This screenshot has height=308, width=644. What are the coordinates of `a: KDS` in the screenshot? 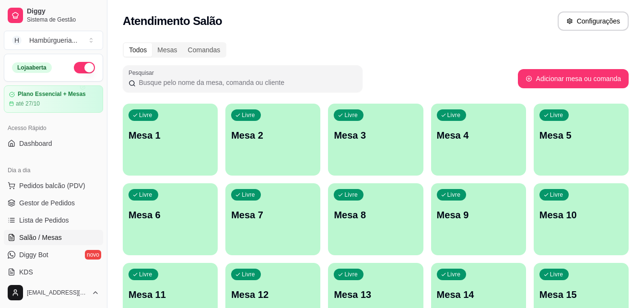 It's located at (54, 272).